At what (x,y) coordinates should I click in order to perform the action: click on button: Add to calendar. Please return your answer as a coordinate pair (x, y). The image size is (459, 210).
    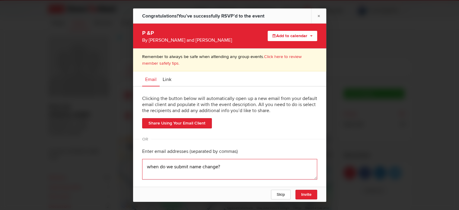
    Looking at the image, I should click on (293, 36).